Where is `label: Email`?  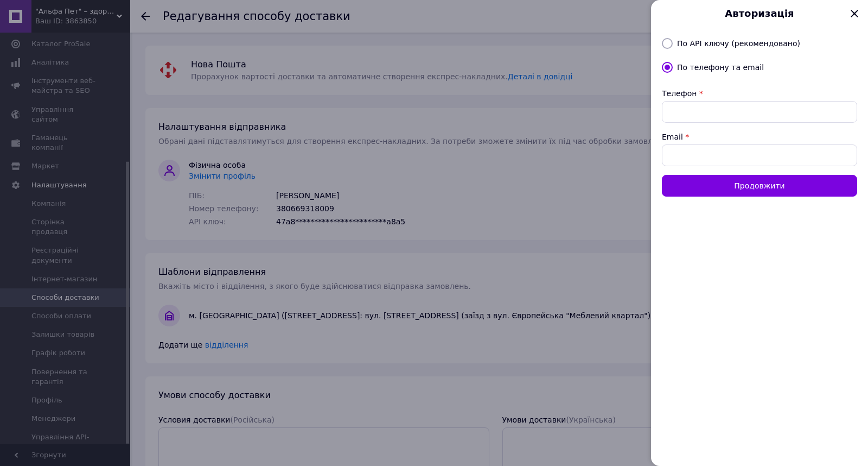
label: Email is located at coordinates (673, 137).